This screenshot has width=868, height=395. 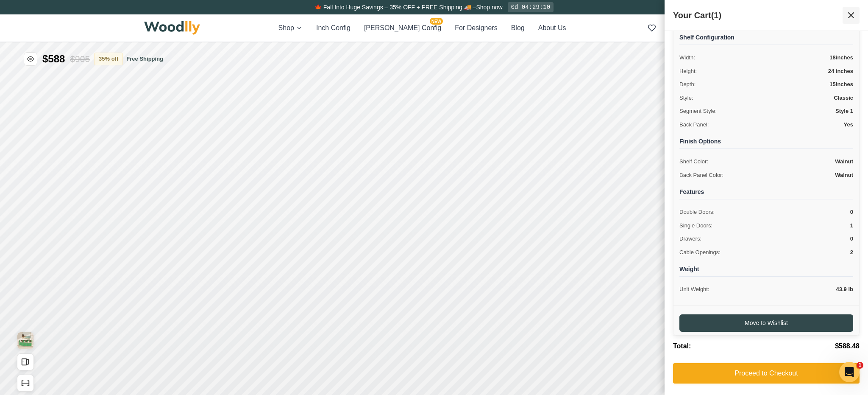 What do you see at coordinates (767, 323) in the screenshot?
I see `button: Move to Wishlist` at bounding box center [767, 323].